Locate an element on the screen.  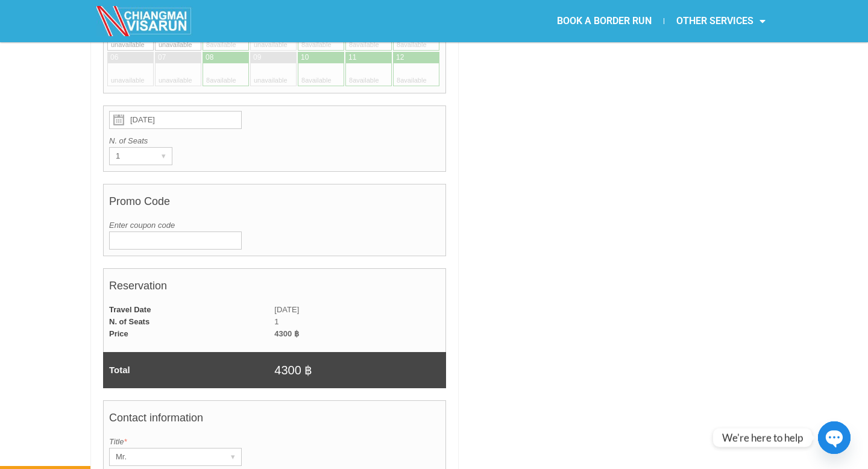
div: 08 is located at coordinates (209, 57).